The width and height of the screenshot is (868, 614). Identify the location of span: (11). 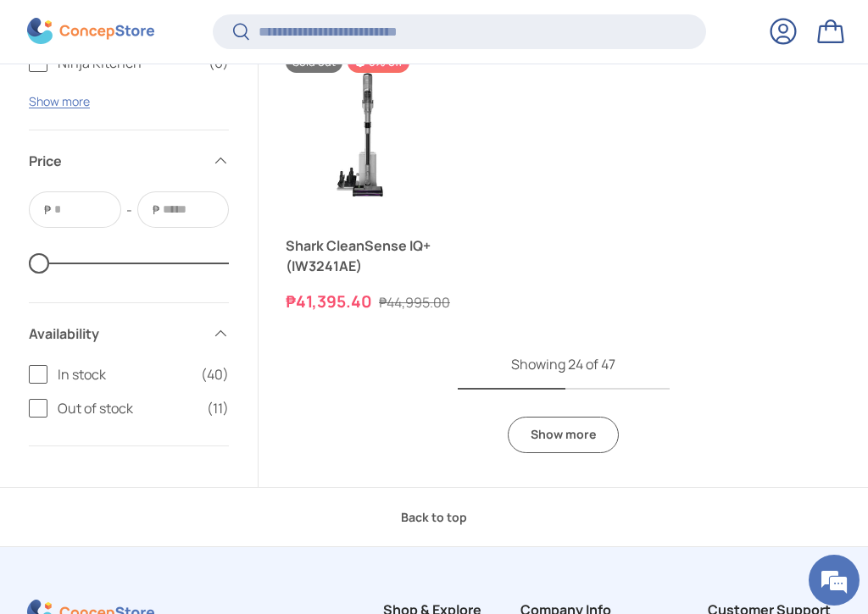
(218, 409).